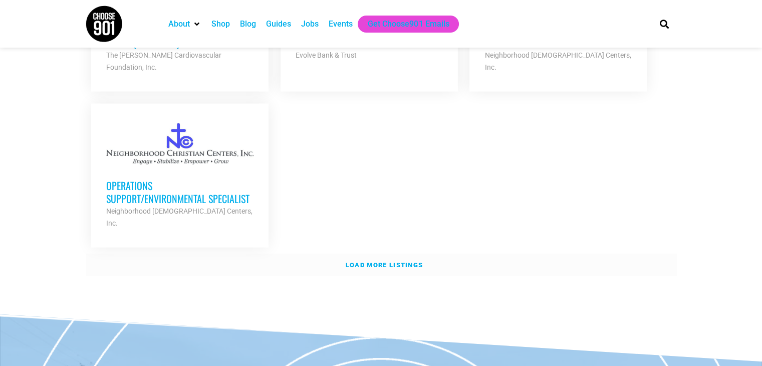  What do you see at coordinates (279, 24) in the screenshot?
I see `a: Guides` at bounding box center [279, 24].